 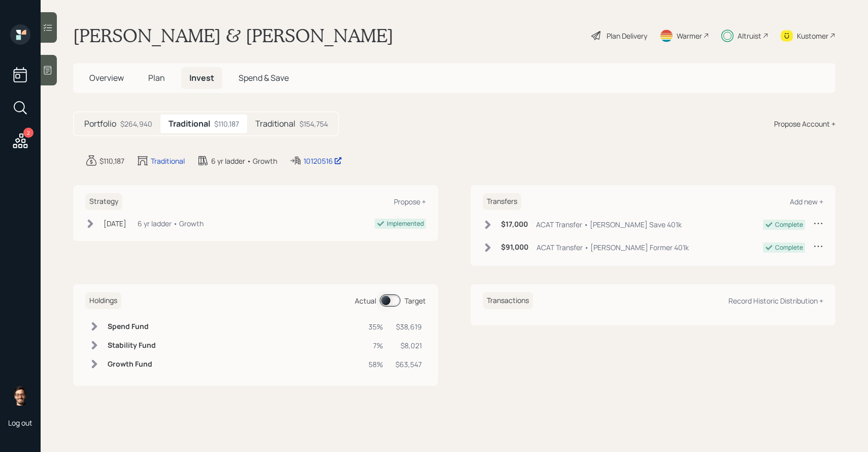 What do you see at coordinates (131, 345) in the screenshot?
I see `h6: Stability Fund` at bounding box center [131, 345].